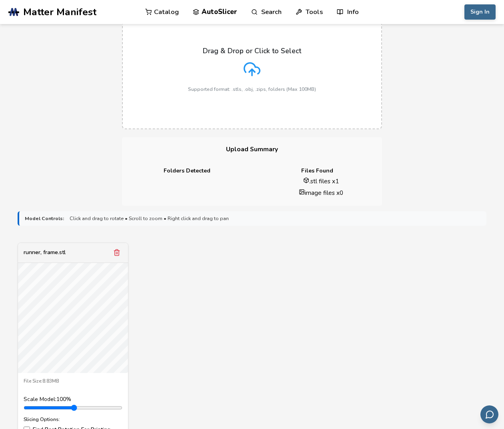 Image resolution: width=504 pixels, height=429 pixels. Describe the element at coordinates (252, 51) in the screenshot. I see `p: Drag & Drop or Click to Select` at that location.